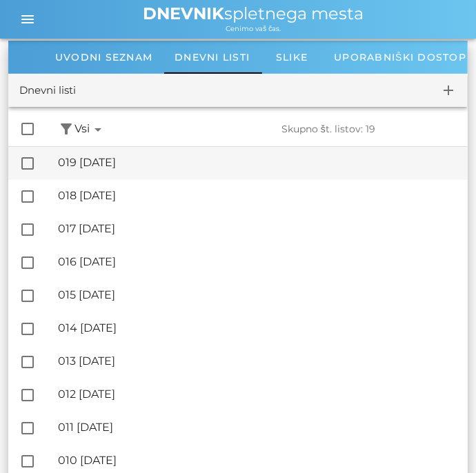  I want to click on font: spletnega mesta, so click(294, 13).